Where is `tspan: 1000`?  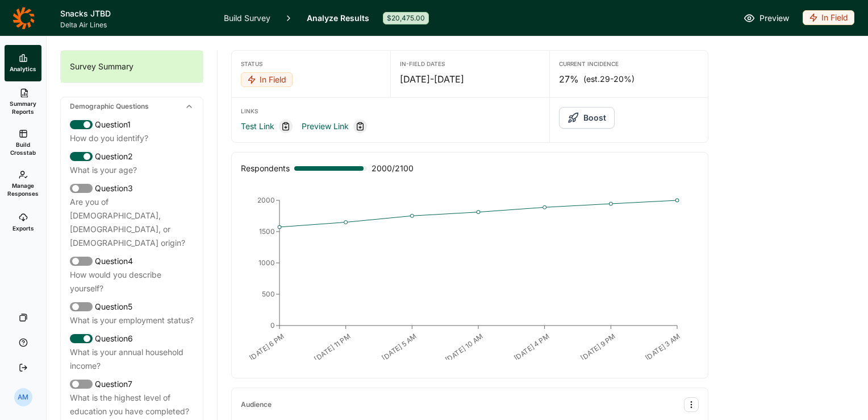
tspan: 1000 is located at coordinates (266, 262).